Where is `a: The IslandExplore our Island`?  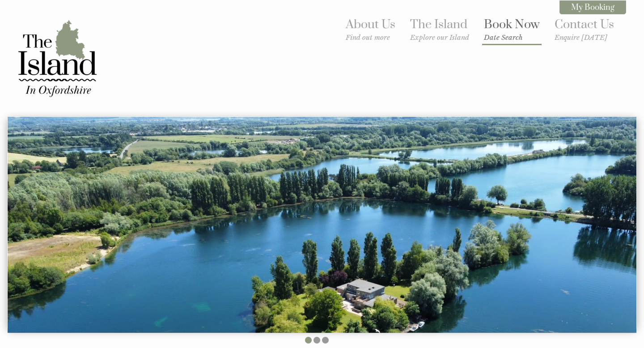 a: The IslandExplore our Island is located at coordinates (440, 29).